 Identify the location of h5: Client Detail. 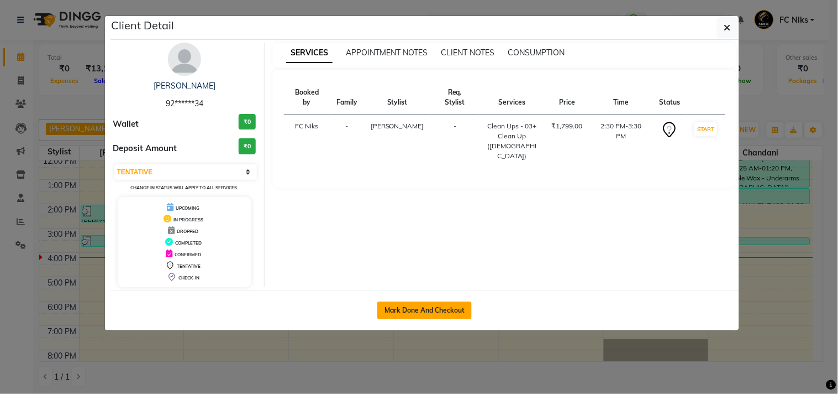
(143, 25).